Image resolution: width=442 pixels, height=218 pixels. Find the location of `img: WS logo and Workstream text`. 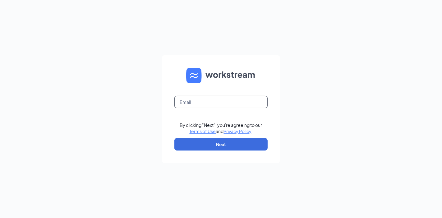

img: WS logo and Workstream text is located at coordinates (221, 76).